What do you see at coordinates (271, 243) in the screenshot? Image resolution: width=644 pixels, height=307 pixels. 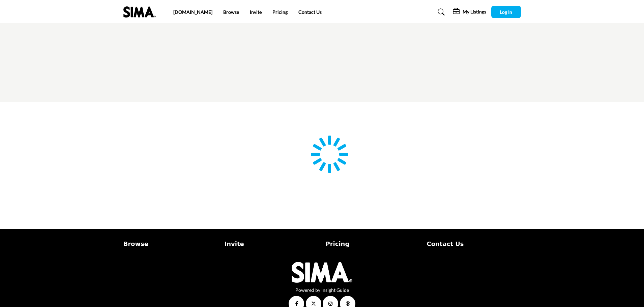 I see `p: Invite` at bounding box center [271, 243].